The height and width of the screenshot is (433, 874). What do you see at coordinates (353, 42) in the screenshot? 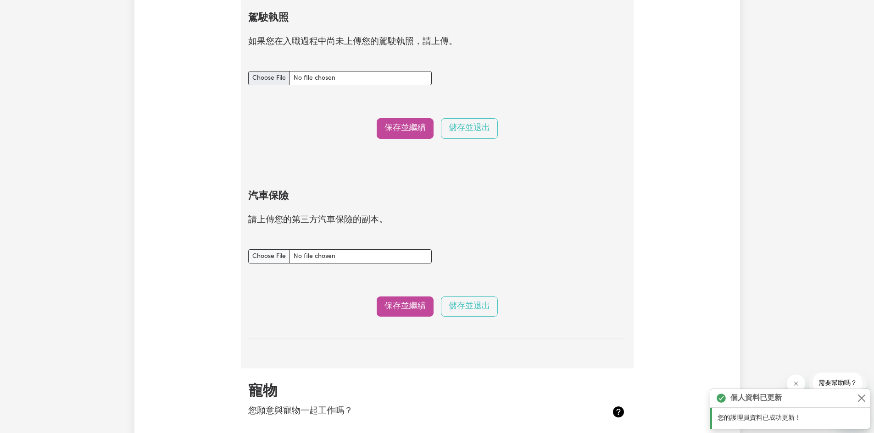
I see `font: 如果您在入職過程中尚未上傳您的駕駛執照，請上傳。` at bounding box center [353, 42].